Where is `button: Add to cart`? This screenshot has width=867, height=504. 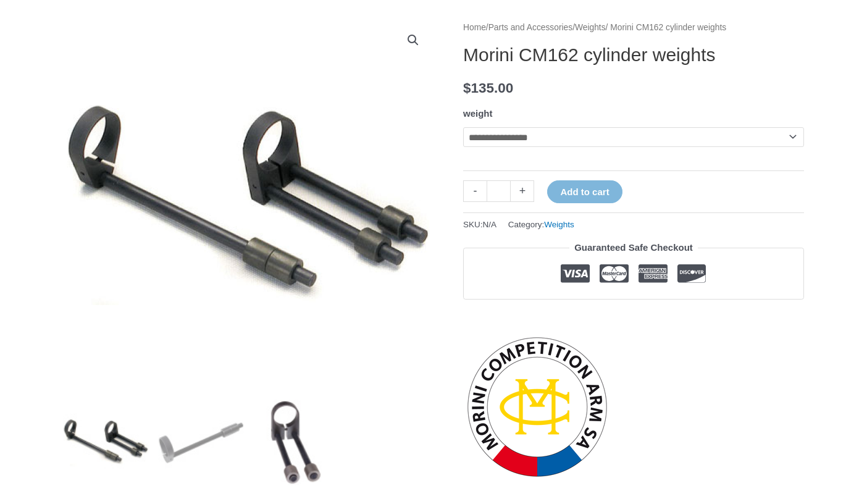
button: Add to cart is located at coordinates (585, 191).